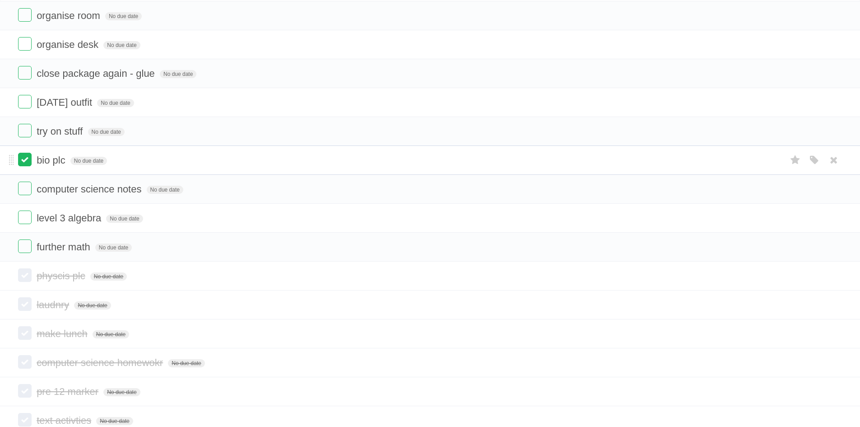 This screenshot has height=427, width=860. What do you see at coordinates (70, 218) in the screenshot?
I see `span: level 3 algebra` at bounding box center [70, 218].